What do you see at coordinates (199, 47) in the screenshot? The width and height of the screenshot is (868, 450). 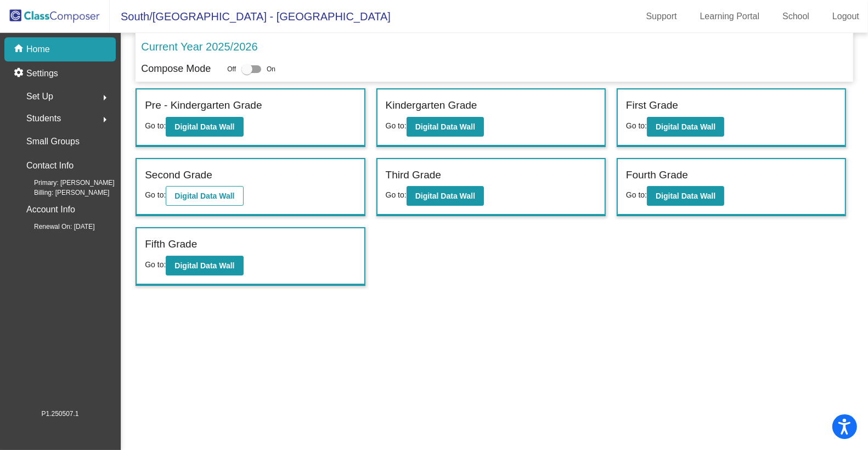 I see `p: Current Year 2025/2026` at bounding box center [199, 47].